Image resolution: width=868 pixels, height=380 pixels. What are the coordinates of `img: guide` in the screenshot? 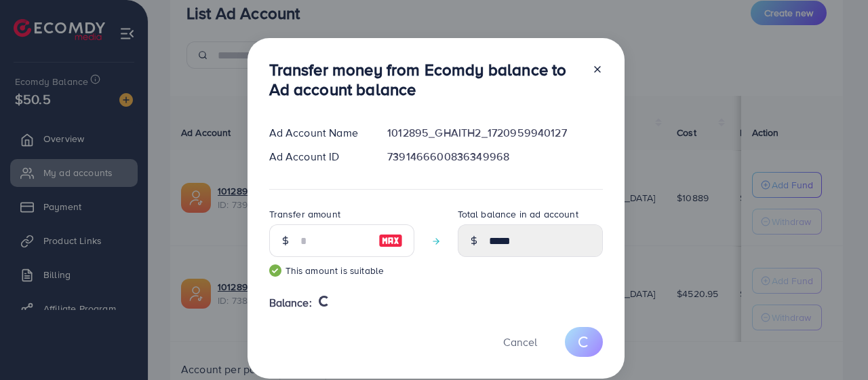 It's located at (275, 270).